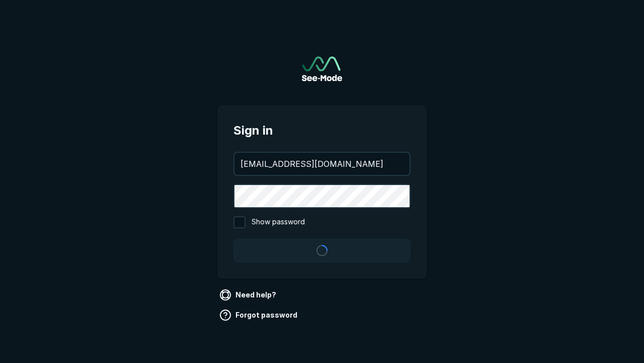  What do you see at coordinates (322, 69) in the screenshot?
I see `img: See-Mode Logo` at bounding box center [322, 69].